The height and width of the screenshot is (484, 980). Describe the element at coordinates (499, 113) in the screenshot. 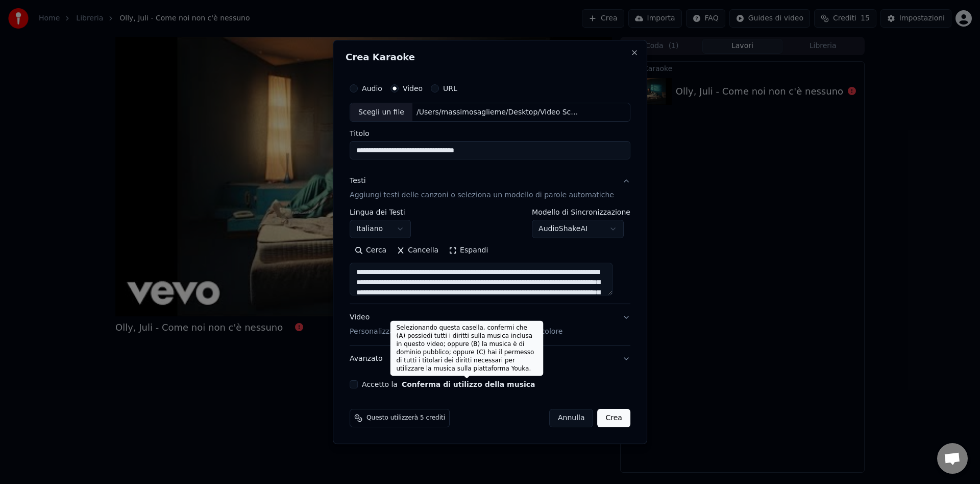

I see `div: /Users/massimosaglieme/Desktop/Video Scaricati/Olly, Juli - Come noi non cè nessuno (Visual Vide...` at that location.